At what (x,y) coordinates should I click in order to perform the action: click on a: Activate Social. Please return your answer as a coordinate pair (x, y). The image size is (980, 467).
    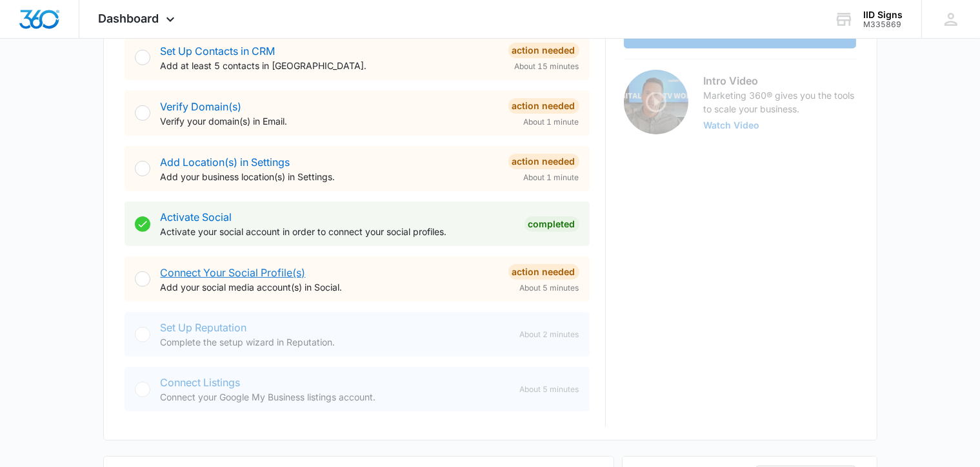
    Looking at the image, I should click on (196, 217).